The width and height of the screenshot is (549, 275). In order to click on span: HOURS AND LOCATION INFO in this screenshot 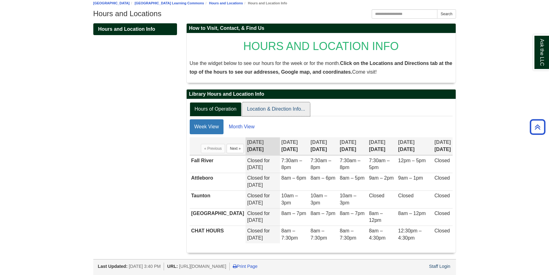, I will do `click(321, 46)`.